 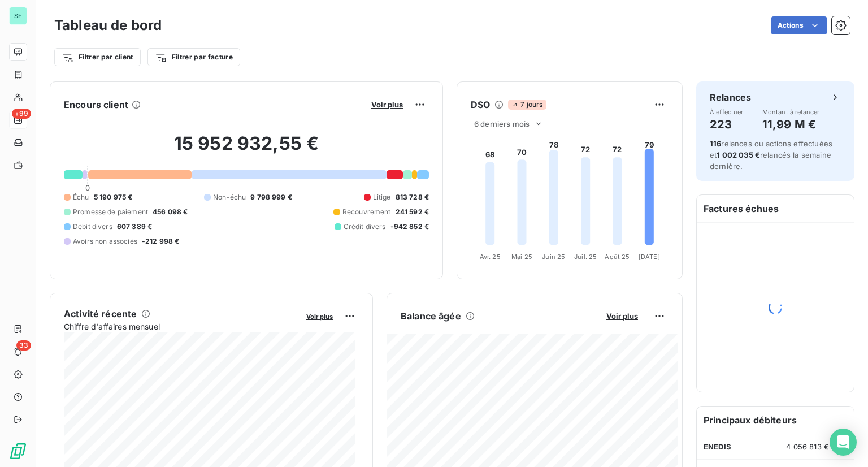 I want to click on span: Avoirs non associés, so click(x=105, y=241).